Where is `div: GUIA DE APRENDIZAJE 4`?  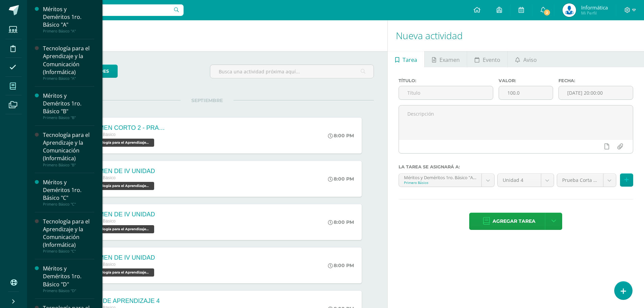
div: GUIA DE APRENDIZAJE 4 is located at coordinates (123, 301).